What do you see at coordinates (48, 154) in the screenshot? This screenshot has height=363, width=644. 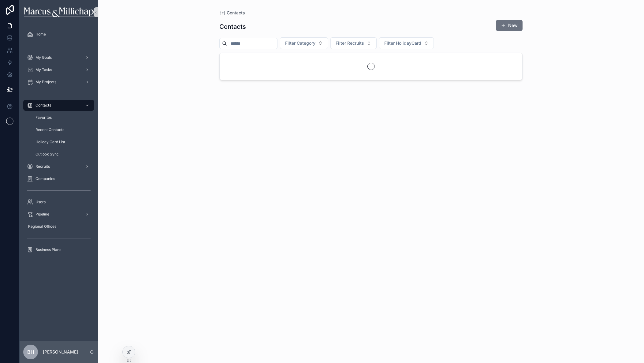 I see `span: Outlook Sync` at bounding box center [48, 154].